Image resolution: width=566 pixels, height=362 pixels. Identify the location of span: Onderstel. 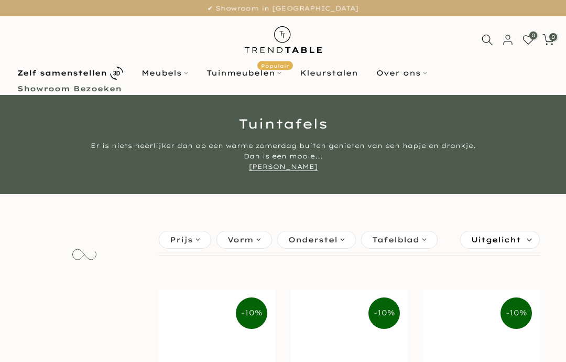
(313, 240).